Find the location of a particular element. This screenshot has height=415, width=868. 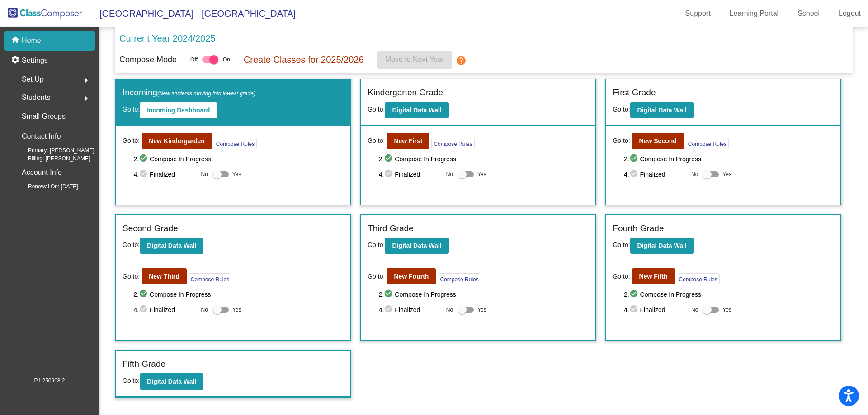

mat-icon: help is located at coordinates (461, 61).